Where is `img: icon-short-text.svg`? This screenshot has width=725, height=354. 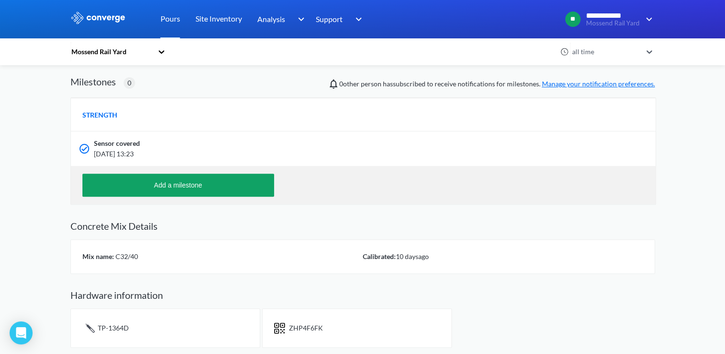 img: icon-short-text.svg is located at coordinates (280, 328).